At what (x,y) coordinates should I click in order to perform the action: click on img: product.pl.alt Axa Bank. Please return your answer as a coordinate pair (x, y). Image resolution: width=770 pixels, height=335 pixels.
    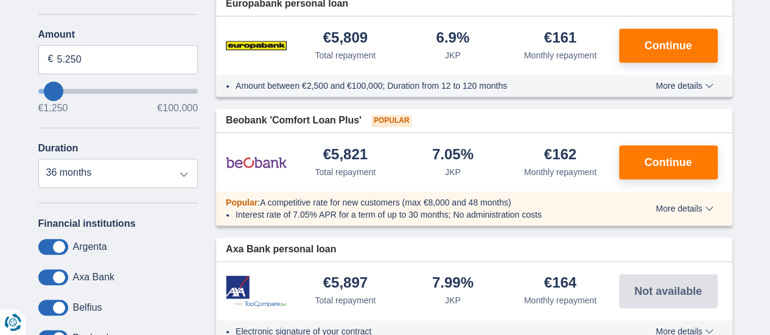
    Looking at the image, I should click on (256, 291).